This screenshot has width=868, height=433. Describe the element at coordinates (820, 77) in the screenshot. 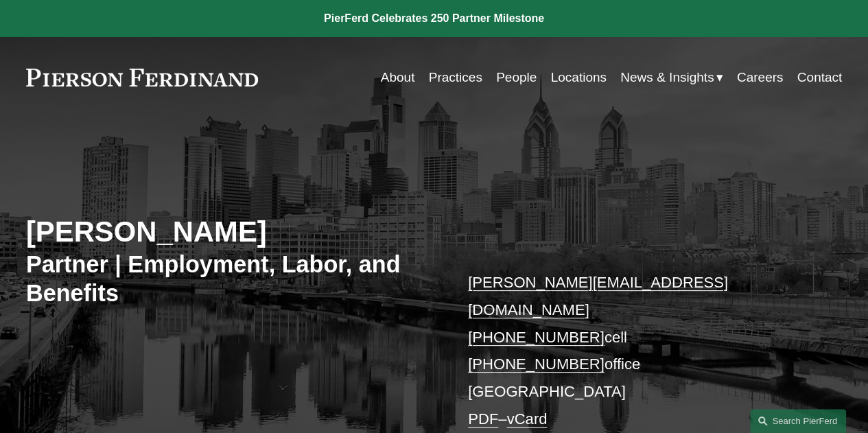

I see `a: Contact` at that location.